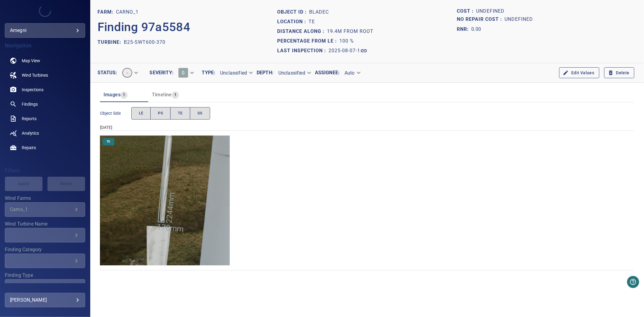 Image resolution: width=644 pixels, height=317 pixels. I want to click on a: map noActive, so click(45, 60).